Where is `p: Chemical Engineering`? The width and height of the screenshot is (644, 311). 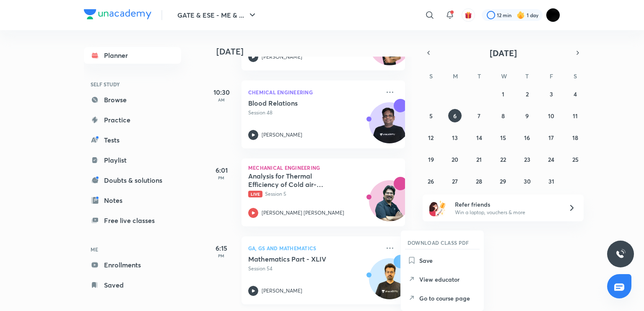 p: Chemical Engineering is located at coordinates (314, 92).